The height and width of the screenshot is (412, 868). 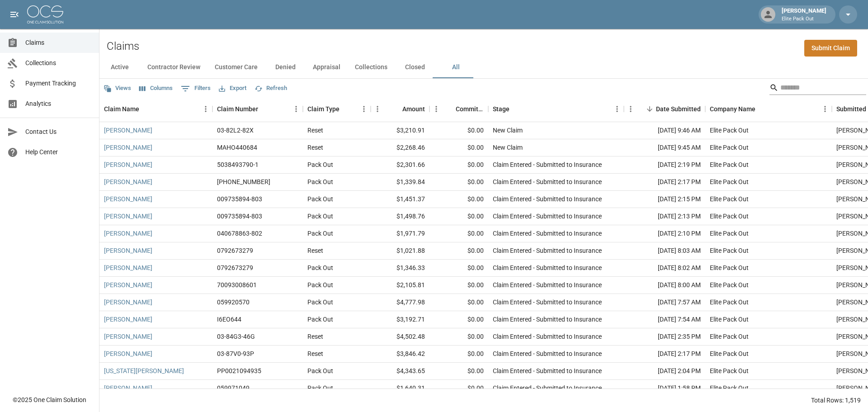 What do you see at coordinates (196, 89) in the screenshot?
I see `button: Show filters` at bounding box center [196, 89].